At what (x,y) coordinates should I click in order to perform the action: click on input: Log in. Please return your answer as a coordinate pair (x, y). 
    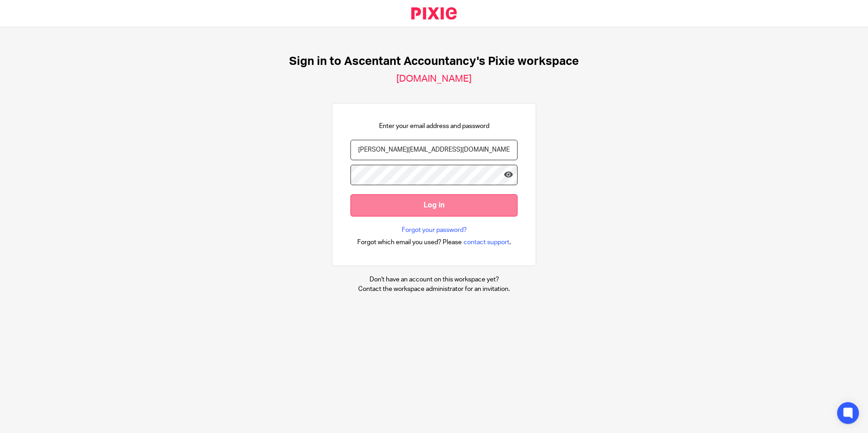
    Looking at the image, I should click on (434, 205).